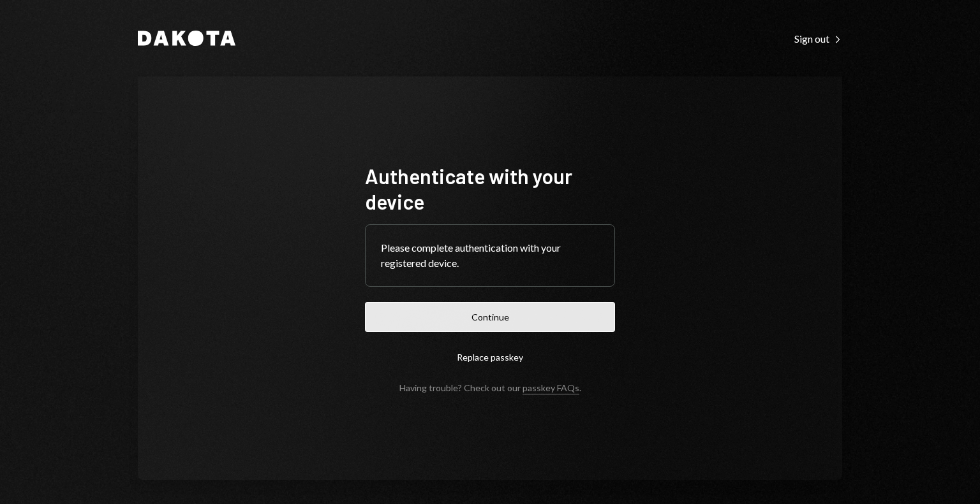 This screenshot has width=980, height=504. I want to click on div: Please complete authentication with your registered device., so click(490, 256).